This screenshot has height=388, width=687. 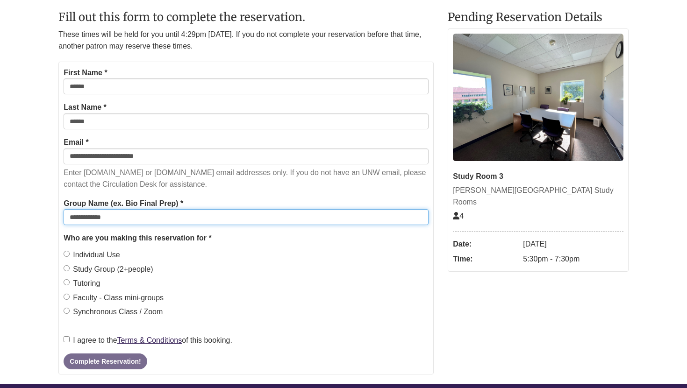 I want to click on dt: Time:, so click(x=485, y=259).